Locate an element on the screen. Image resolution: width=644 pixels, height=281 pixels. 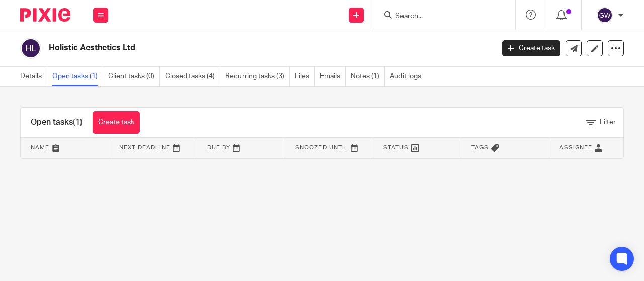
a: Files is located at coordinates (305, 77).